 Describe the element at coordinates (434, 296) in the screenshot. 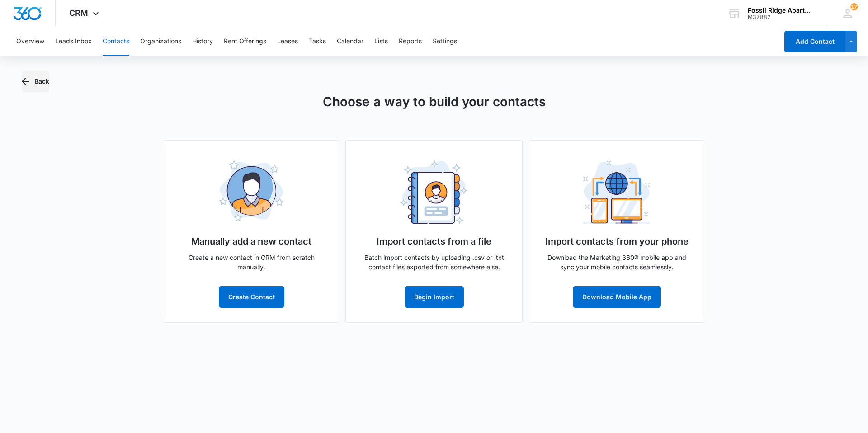

I see `button: Begin Import` at that location.